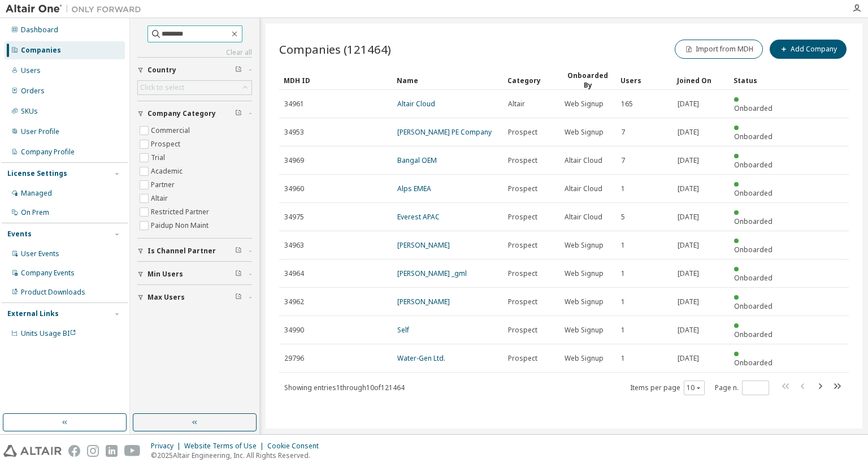 The height and width of the screenshot is (467, 868). What do you see at coordinates (418, 217) in the screenshot?
I see `a: Everest APAC` at bounding box center [418, 217].